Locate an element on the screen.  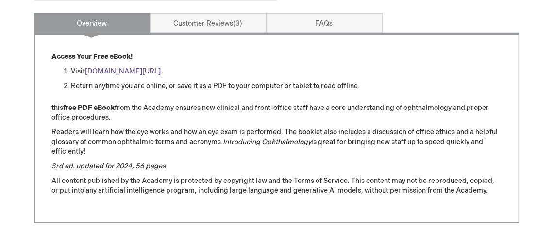
p: this from the Academy ensures new clinical and front-office staff have a core understanding of op... is located at coordinates (277, 113).